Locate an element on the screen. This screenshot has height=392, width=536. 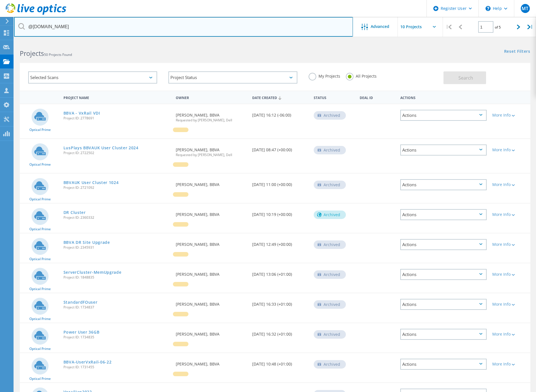
button: Search is located at coordinates (465, 77).